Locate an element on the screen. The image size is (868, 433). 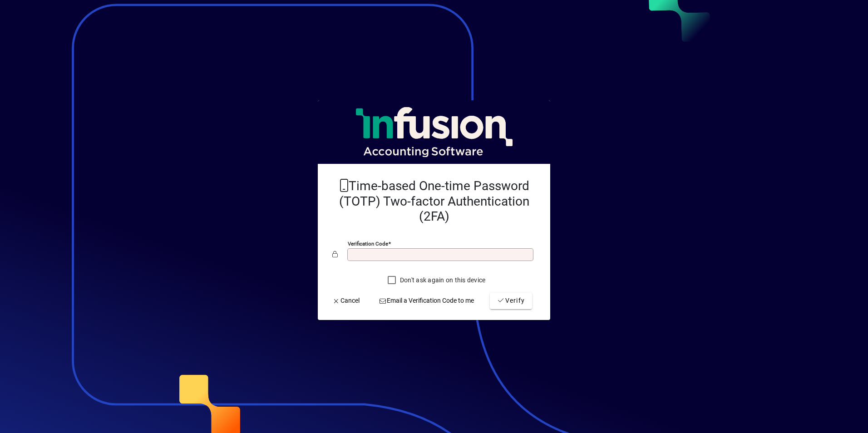
button: Verify is located at coordinates (511, 301).